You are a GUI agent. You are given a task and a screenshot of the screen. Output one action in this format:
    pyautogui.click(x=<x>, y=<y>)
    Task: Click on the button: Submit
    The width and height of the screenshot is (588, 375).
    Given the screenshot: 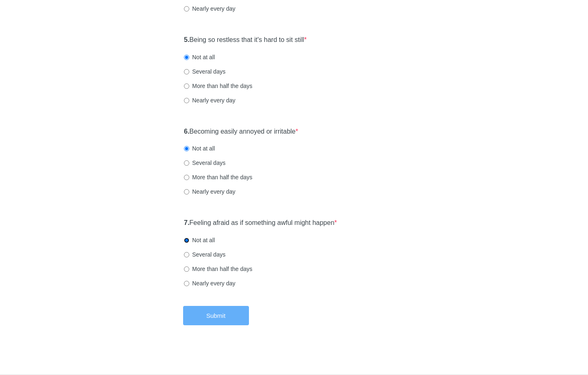 What is the action you would take?
    pyautogui.click(x=216, y=315)
    